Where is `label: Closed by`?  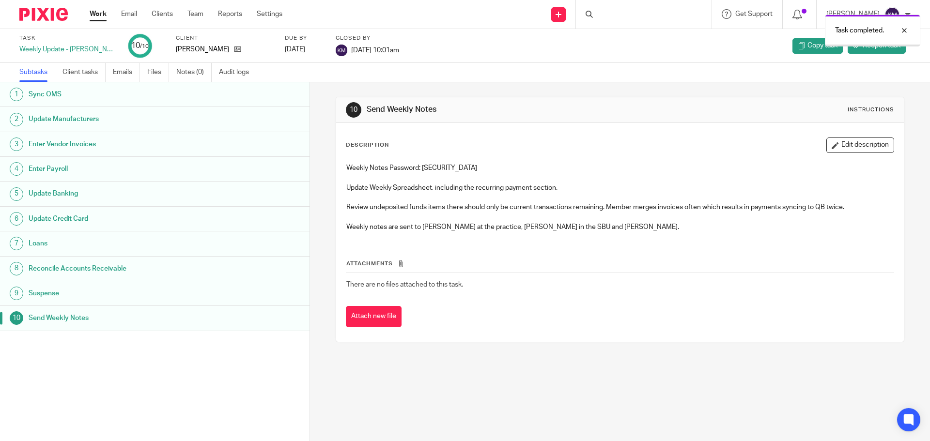 label: Closed by is located at coordinates (367, 38).